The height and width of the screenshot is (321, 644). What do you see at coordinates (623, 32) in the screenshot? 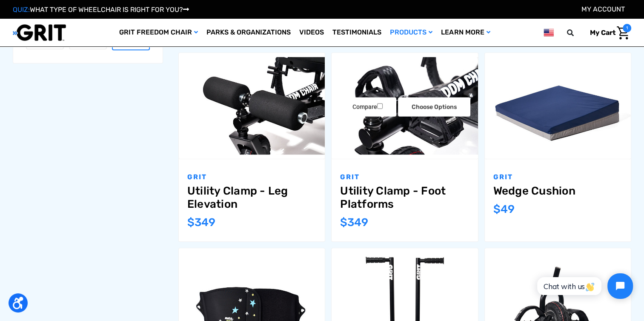
I see `img: Cart` at bounding box center [623, 32].